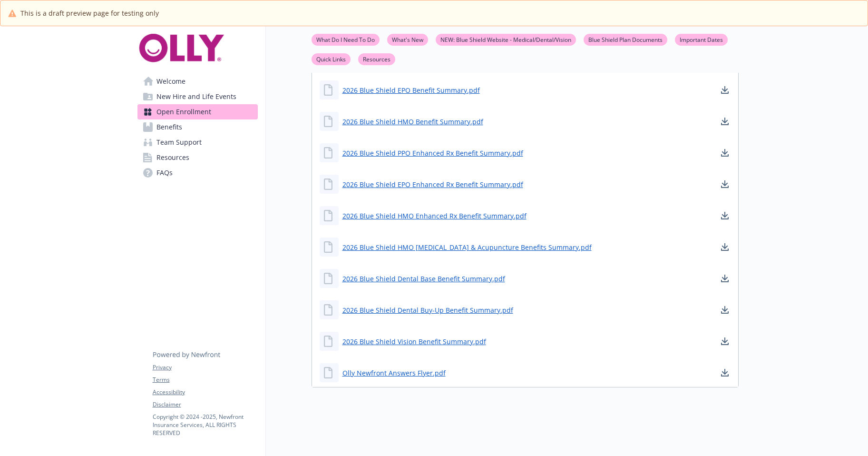  I want to click on a: Quick Links, so click(331, 59).